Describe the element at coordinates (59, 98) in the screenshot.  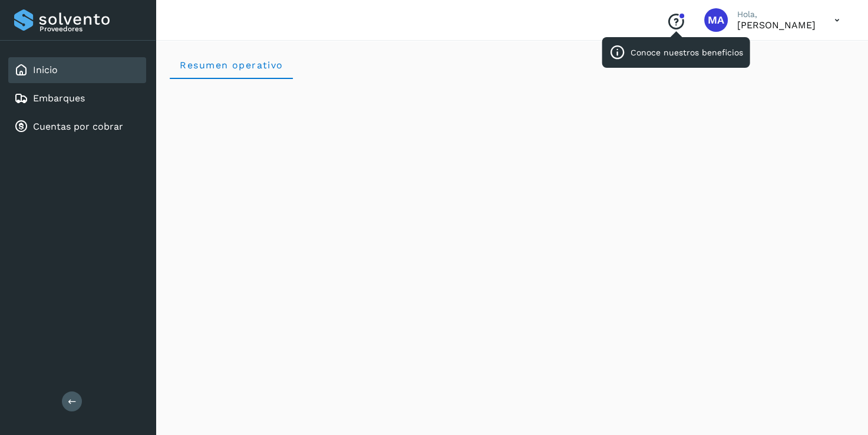
I see `a: Embarques` at that location.